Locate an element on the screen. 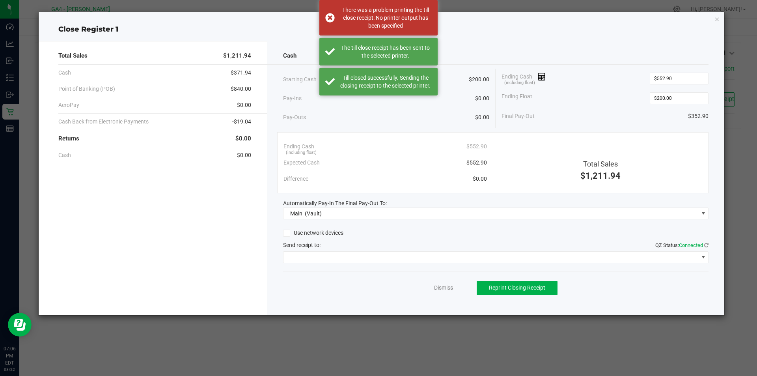 The image size is (757, 376). span: $200.00 is located at coordinates (479, 79).